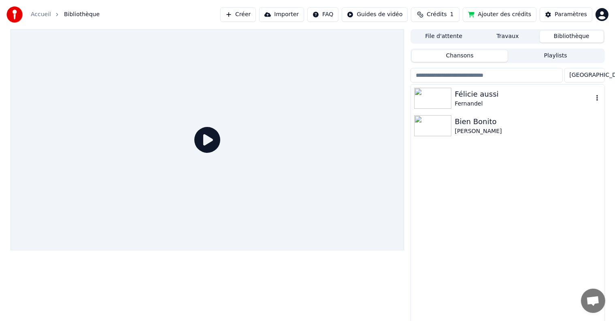  What do you see at coordinates (508, 36) in the screenshot?
I see `button: Travaux` at bounding box center [508, 36].